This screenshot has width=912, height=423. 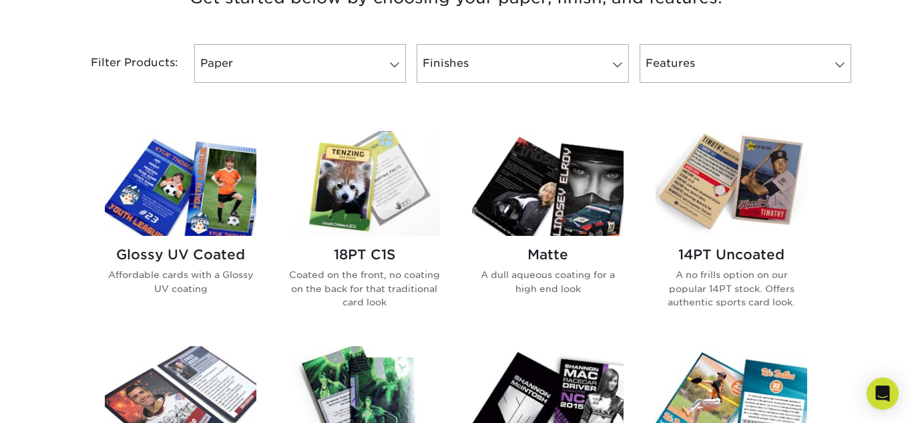 I want to click on p: A dull aqueous coating for a high end look, so click(x=548, y=281).